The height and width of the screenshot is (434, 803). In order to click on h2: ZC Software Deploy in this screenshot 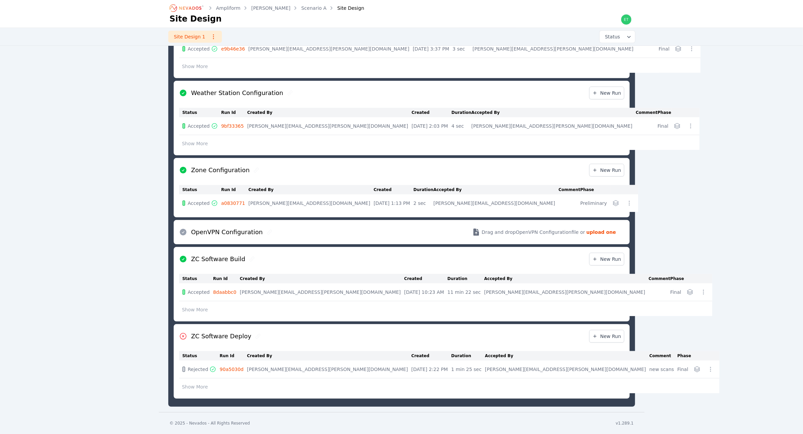, I will do `click(221, 336)`.